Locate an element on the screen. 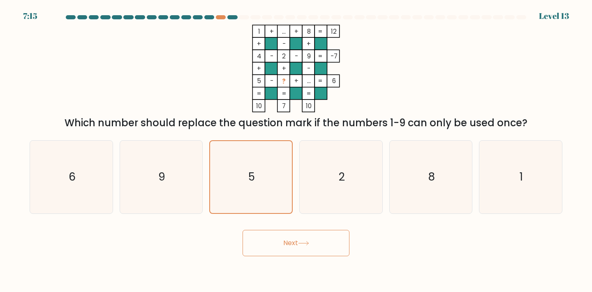 This screenshot has height=292, width=592. tspan: 8 is located at coordinates (309, 31).